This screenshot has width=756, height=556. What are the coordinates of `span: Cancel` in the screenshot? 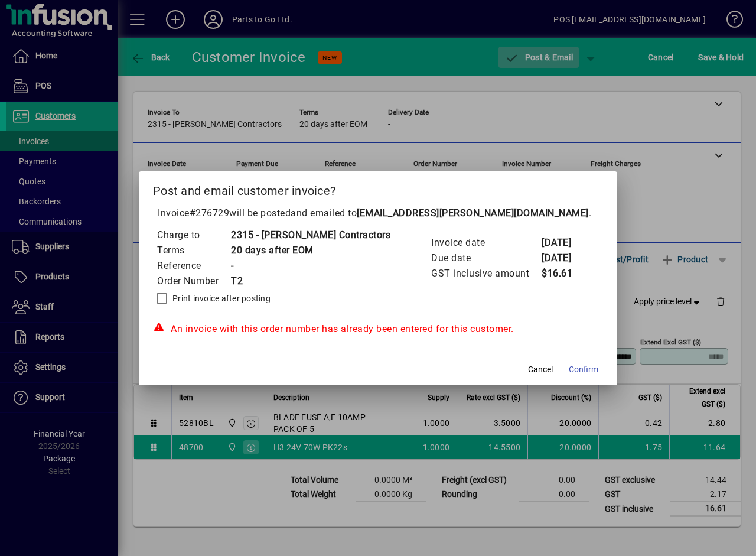 It's located at (541, 370).